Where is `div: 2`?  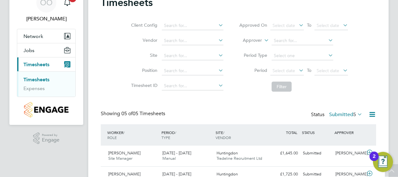
div: 2 is located at coordinates (374, 160).